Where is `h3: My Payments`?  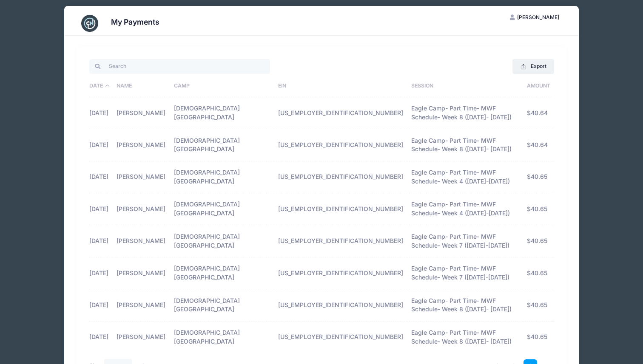 h3: My Payments is located at coordinates (135, 22).